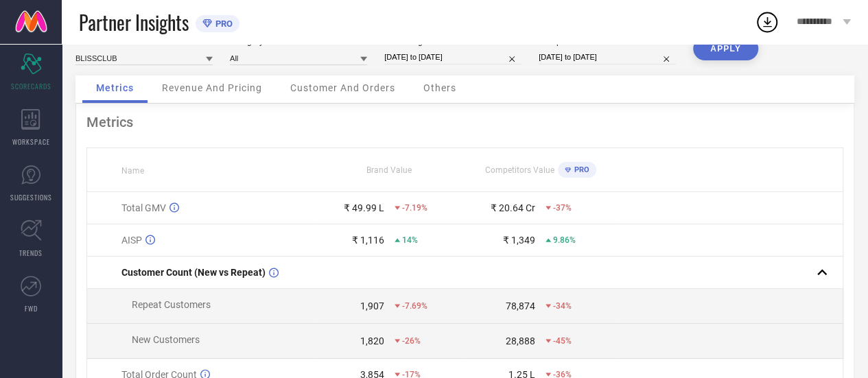  What do you see at coordinates (726, 49) in the screenshot?
I see `button: APPLY` at bounding box center [726, 49].